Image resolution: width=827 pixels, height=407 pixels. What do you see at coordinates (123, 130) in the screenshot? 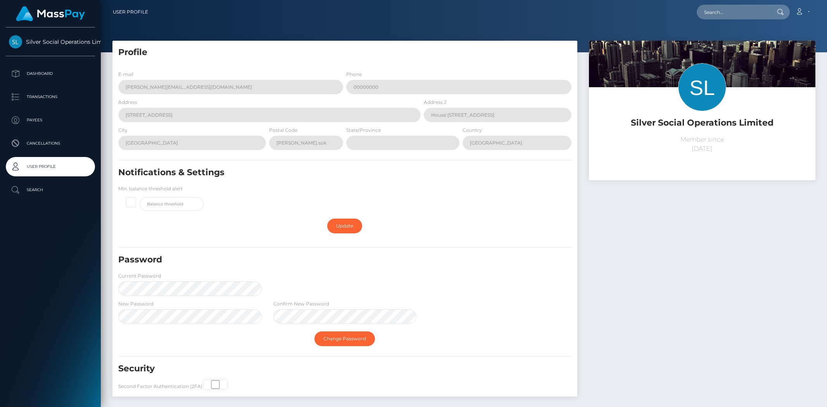
I see `label: City` at bounding box center [123, 130].